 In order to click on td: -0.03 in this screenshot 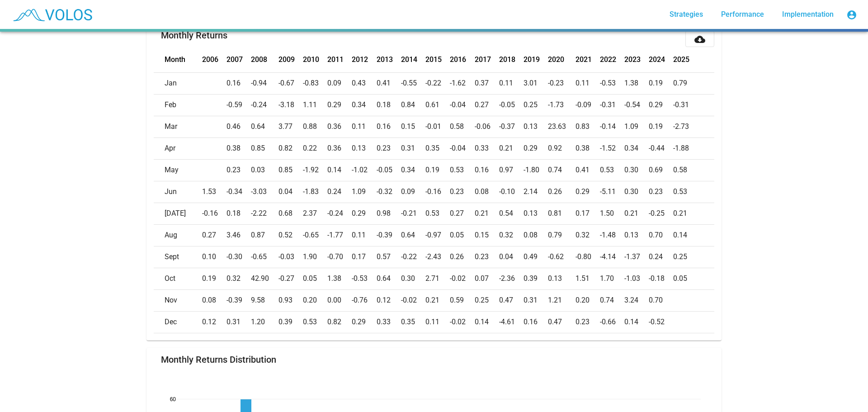, I will do `click(291, 257)`.